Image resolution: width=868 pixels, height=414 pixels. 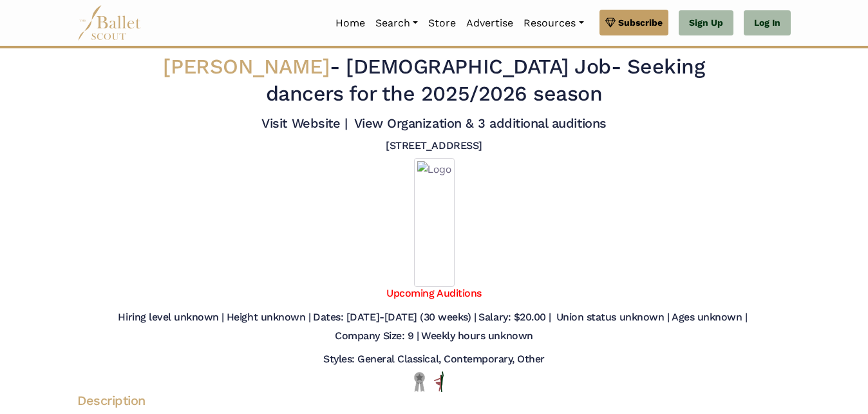 What do you see at coordinates (434, 359) in the screenshot?
I see `h5: Styles: General Classical, Contemporary, Other` at bounding box center [434, 359].